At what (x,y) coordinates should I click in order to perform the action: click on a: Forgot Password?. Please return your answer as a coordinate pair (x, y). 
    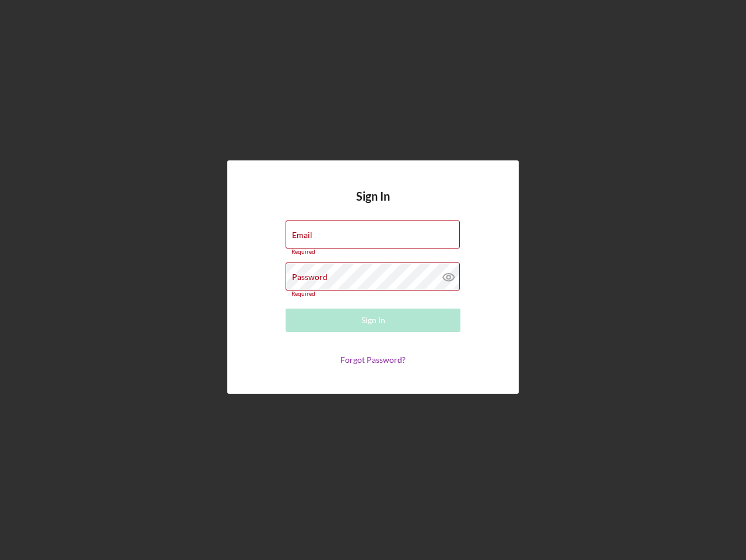
    Looking at the image, I should click on (373, 359).